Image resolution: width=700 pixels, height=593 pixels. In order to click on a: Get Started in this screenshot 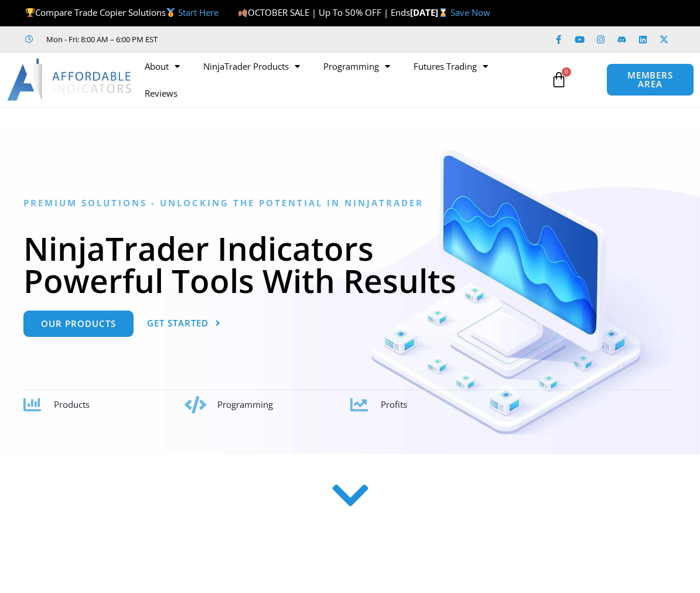, I will do `click(184, 323)`.